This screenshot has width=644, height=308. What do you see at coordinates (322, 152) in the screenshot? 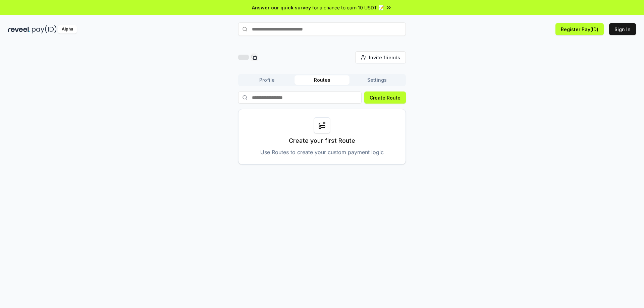
I see `p: Use Routes to create your custom payment logic` at bounding box center [322, 152].